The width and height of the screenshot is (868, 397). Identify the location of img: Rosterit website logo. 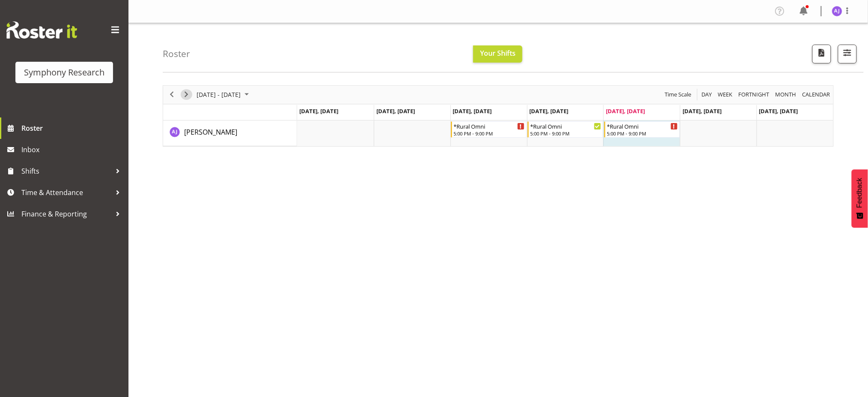
(42, 30).